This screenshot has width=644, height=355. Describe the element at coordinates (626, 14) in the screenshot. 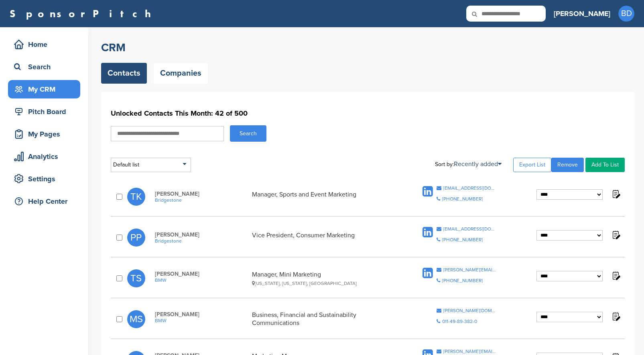

I see `span: BD` at that location.